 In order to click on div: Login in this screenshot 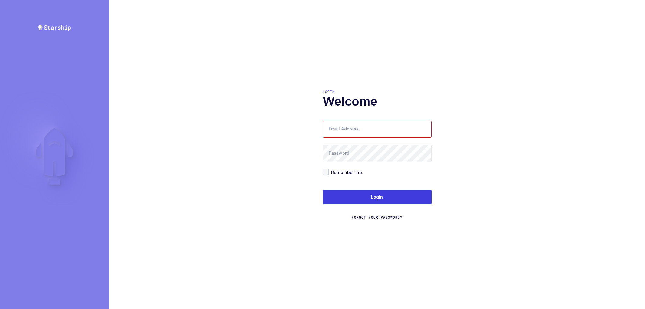, I will do `click(377, 92)`.